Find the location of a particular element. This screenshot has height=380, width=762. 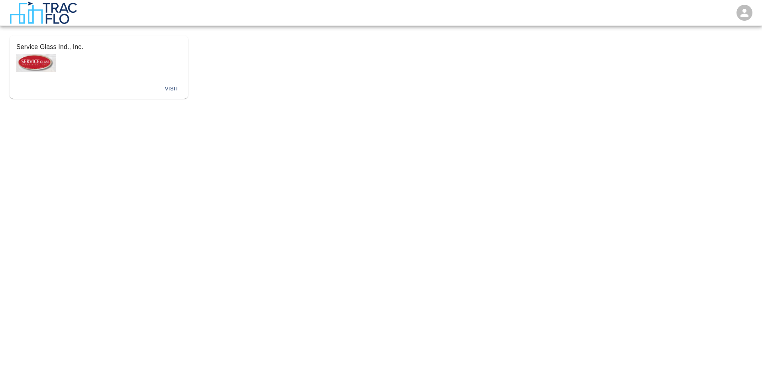

div: Chat Widget is located at coordinates (742, 361).